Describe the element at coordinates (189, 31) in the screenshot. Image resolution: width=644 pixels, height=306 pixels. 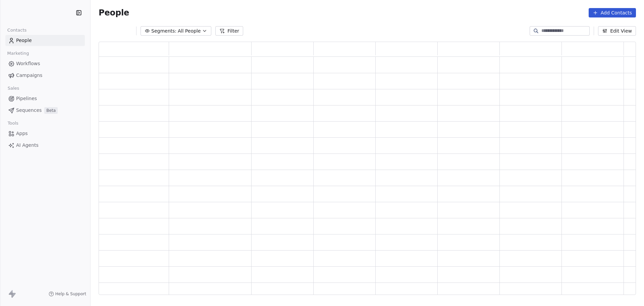
I see `span: All People` at that location.